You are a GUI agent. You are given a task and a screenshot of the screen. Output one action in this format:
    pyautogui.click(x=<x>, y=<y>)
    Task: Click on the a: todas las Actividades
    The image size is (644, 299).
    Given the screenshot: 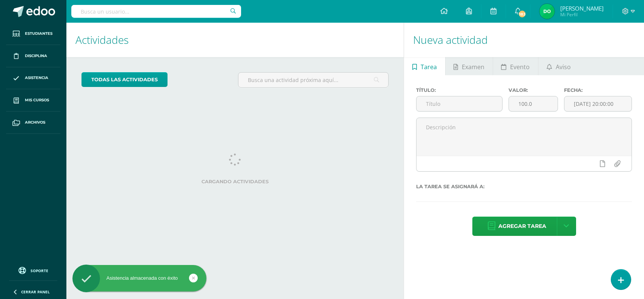 What is the action you would take?
    pyautogui.click(x=125, y=79)
    